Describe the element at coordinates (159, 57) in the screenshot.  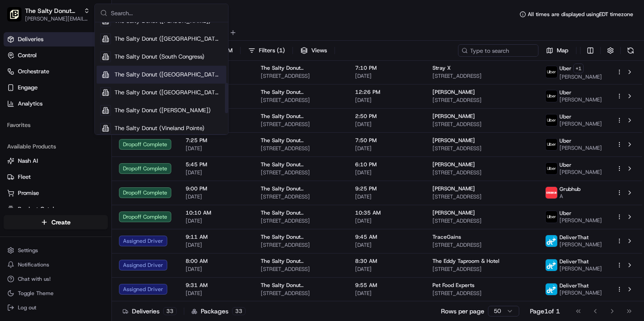
I see `span: The Salty Donut (South Congress)` at that location.